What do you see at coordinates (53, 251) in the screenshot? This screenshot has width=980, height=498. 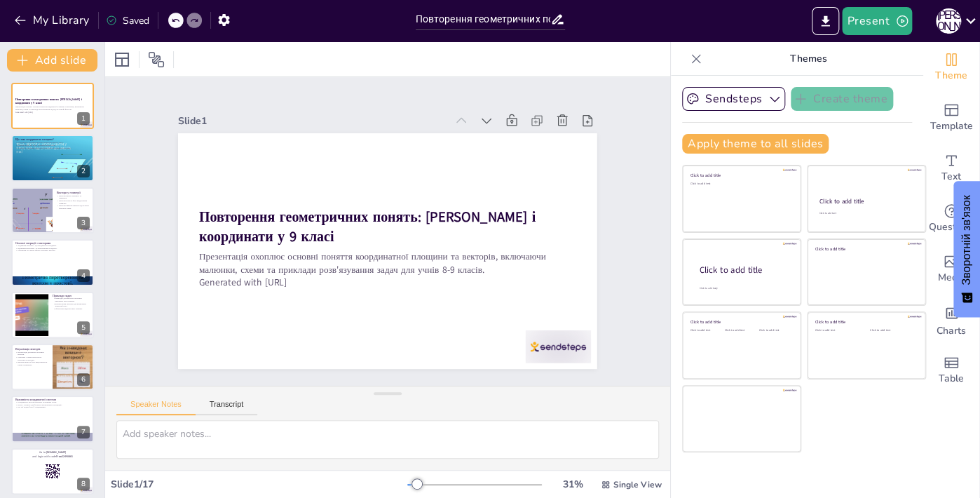 I see `p: Множення на скаляр змінює величину вектора.` at bounding box center [53, 251].